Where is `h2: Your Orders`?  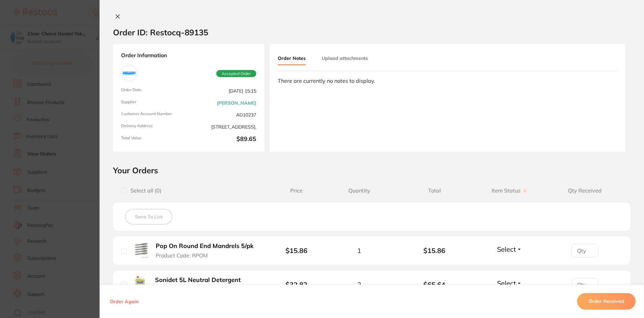
h2: Your Orders is located at coordinates (371, 170).